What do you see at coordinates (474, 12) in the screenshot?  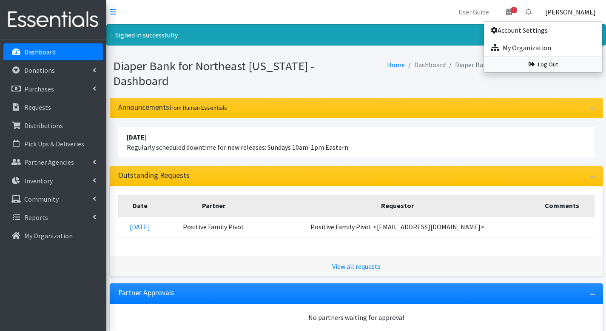 I see `a: User Guide` at bounding box center [474, 12].